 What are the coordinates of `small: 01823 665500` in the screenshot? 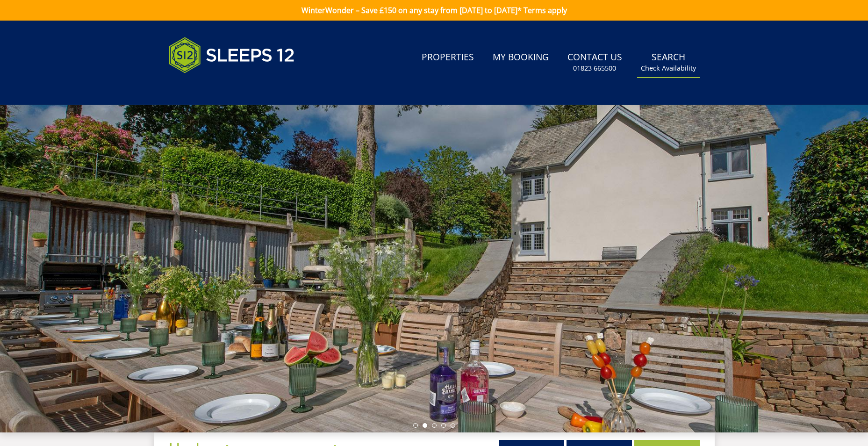 It's located at (594, 68).